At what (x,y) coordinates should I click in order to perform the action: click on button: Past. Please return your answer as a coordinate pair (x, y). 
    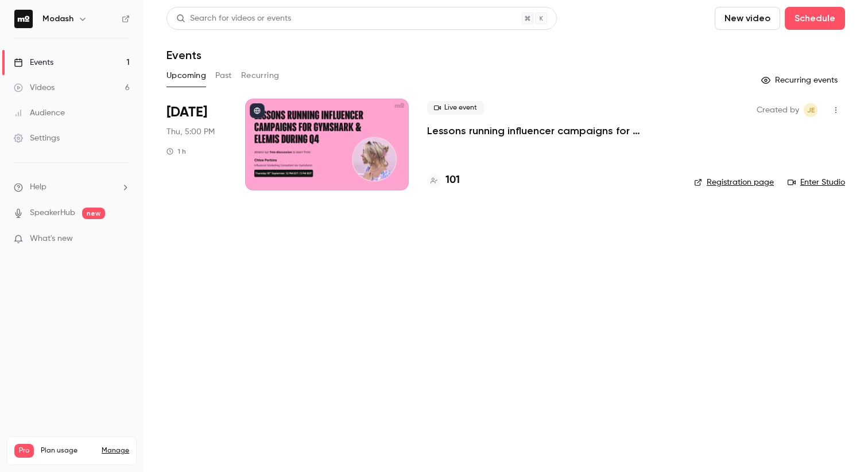
    Looking at the image, I should click on (223, 76).